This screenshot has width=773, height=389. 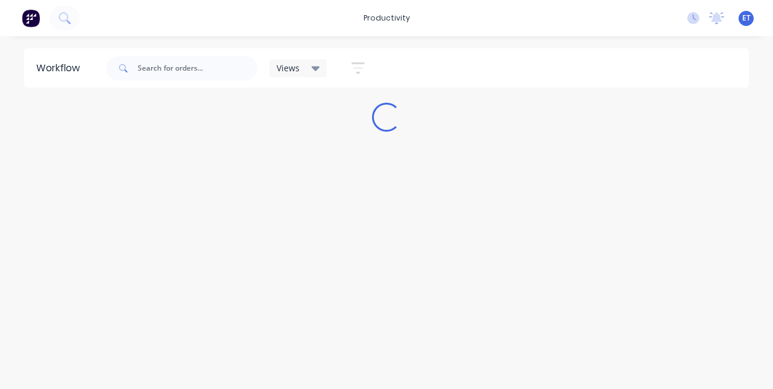 I want to click on img: Factory, so click(x=31, y=18).